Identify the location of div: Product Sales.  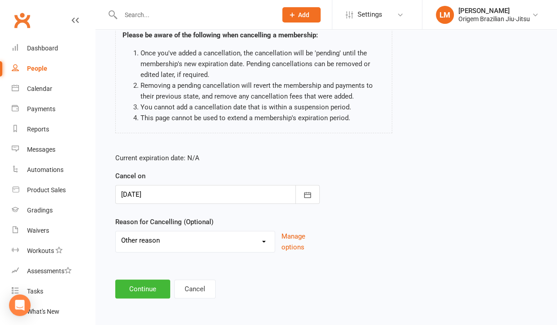
(46, 190).